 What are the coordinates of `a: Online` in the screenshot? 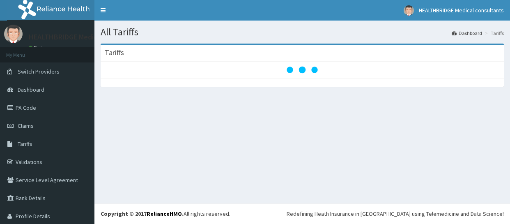 It's located at (39, 48).